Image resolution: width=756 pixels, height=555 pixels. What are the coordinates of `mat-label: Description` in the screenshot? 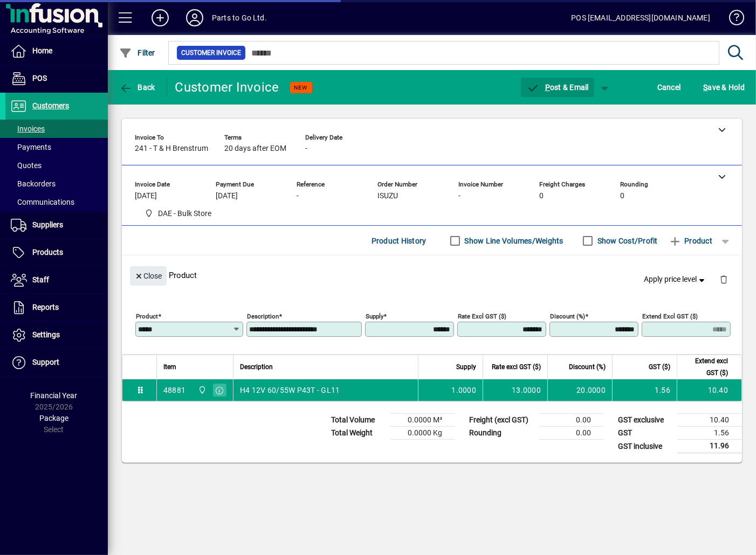 It's located at (263, 316).